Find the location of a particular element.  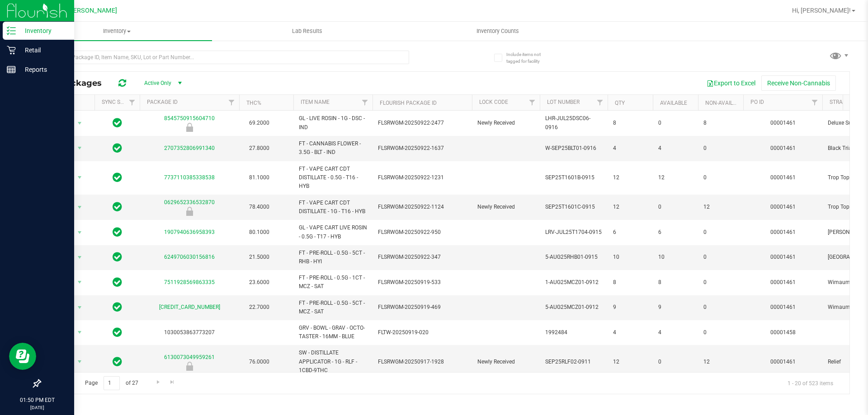

a: Go to the next page is located at coordinates (158, 382).